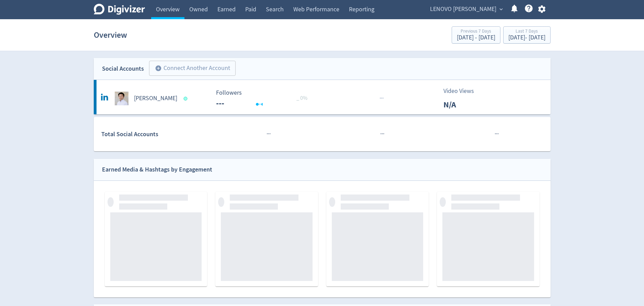 This screenshot has height=306, width=644. What do you see at coordinates (527, 32) in the screenshot?
I see `div: Last 7 Days` at bounding box center [527, 32].